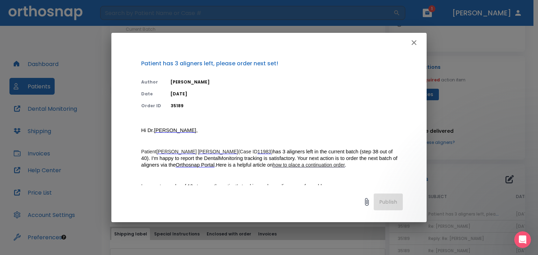  Describe the element at coordinates (195, 165) in the screenshot. I see `a: Orthosnap Portal` at that location.